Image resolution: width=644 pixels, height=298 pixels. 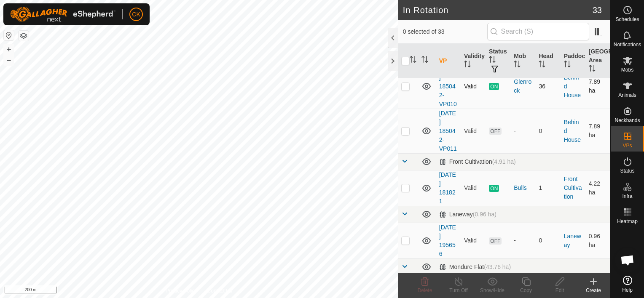 I want to click on div: Glenrock, so click(x=522, y=86).